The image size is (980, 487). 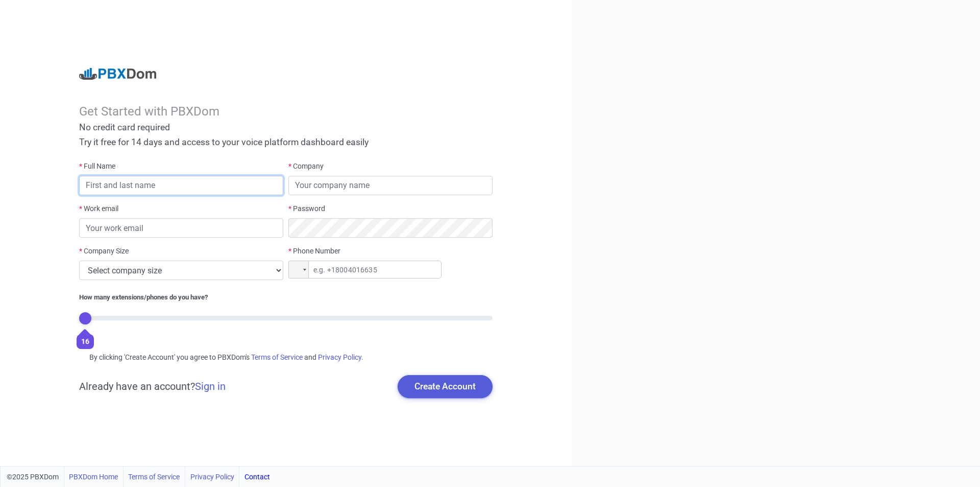 What do you see at coordinates (210, 386) in the screenshot?
I see `a: Sign in` at bounding box center [210, 386].